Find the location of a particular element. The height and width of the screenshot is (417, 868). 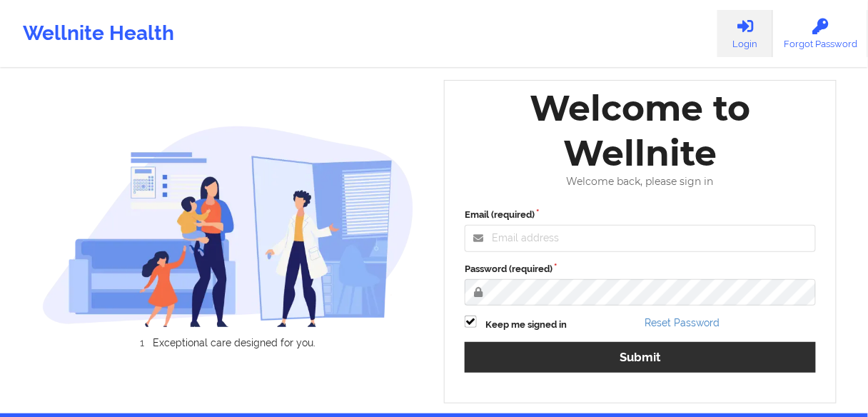

a: Reset Password is located at coordinates (683, 323).